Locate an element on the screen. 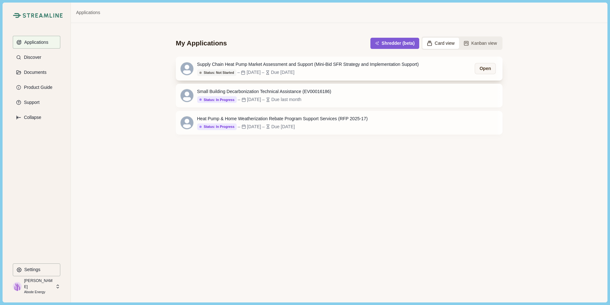  button: Kanban view is located at coordinates (480, 43).